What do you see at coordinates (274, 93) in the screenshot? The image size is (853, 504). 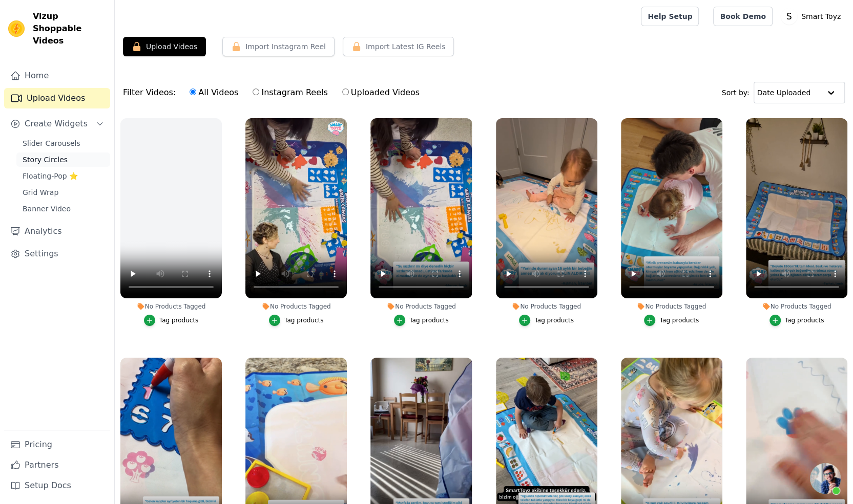 I see `div: Filter Videos:` at bounding box center [274, 93].